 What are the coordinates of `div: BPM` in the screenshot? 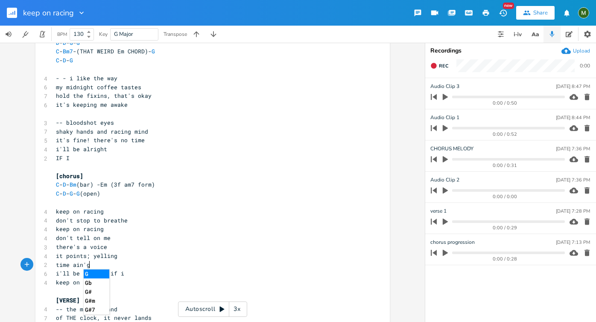 It's located at (62, 34).